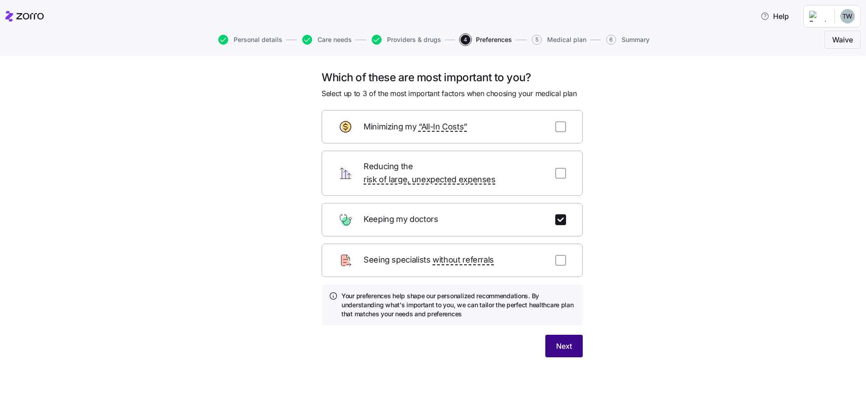 Image resolution: width=866 pixels, height=411 pixels. I want to click on span: Minimizing my, so click(416, 127).